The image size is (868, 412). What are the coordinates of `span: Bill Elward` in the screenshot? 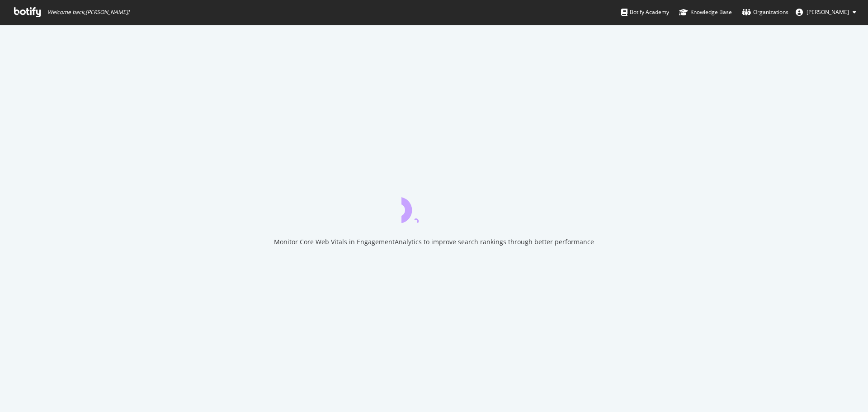 It's located at (828, 12).